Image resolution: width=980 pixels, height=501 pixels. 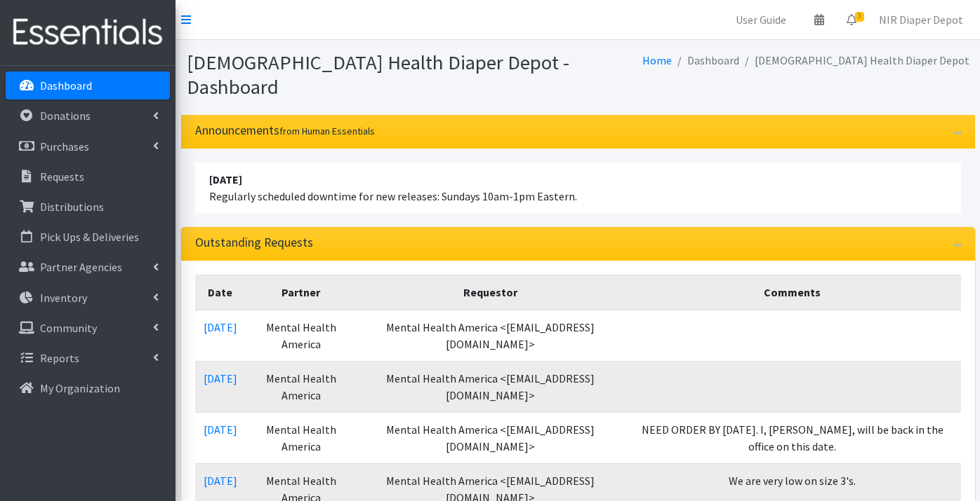 What do you see at coordinates (88, 267) in the screenshot?
I see `a: Partner Agencies` at bounding box center [88, 267].